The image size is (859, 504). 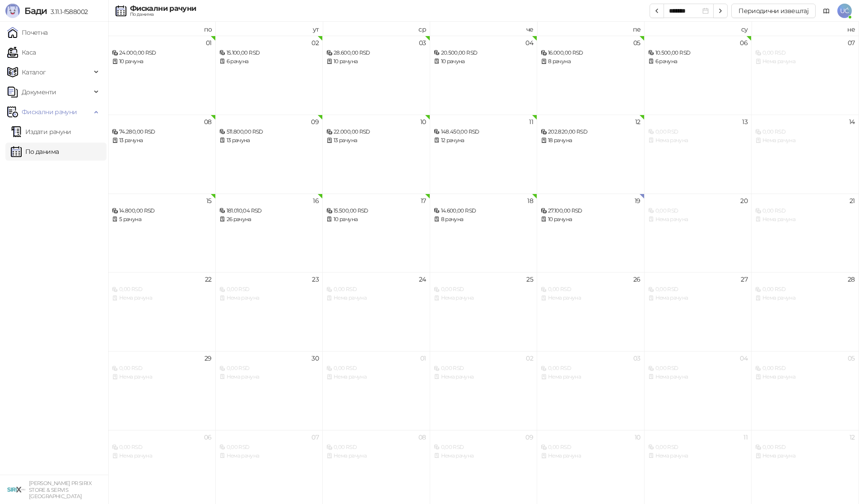 I want to click on td: 2025-09-04, so click(x=484, y=75).